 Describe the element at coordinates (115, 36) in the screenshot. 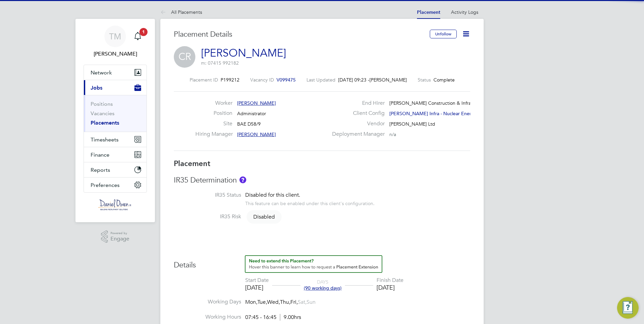

I see `span: TM` at that location.